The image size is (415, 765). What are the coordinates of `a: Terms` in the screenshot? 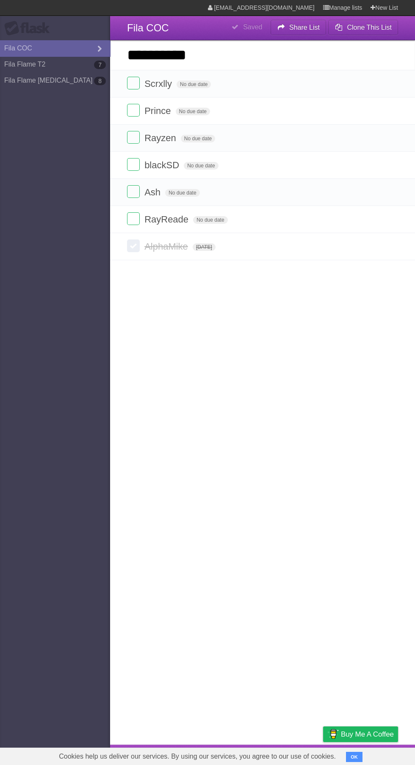 It's located at (293, 755).